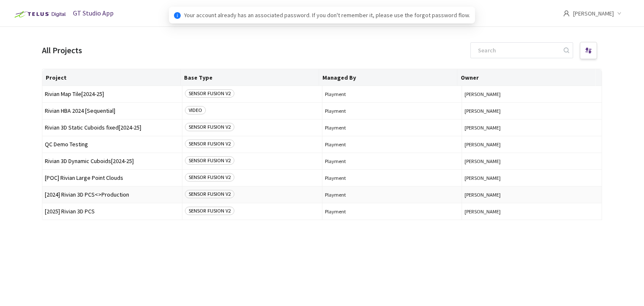 The width and height of the screenshot is (644, 306). I want to click on span: Your account already has an associated password. If you don't remember it, please use the forgot ..., so click(327, 15).